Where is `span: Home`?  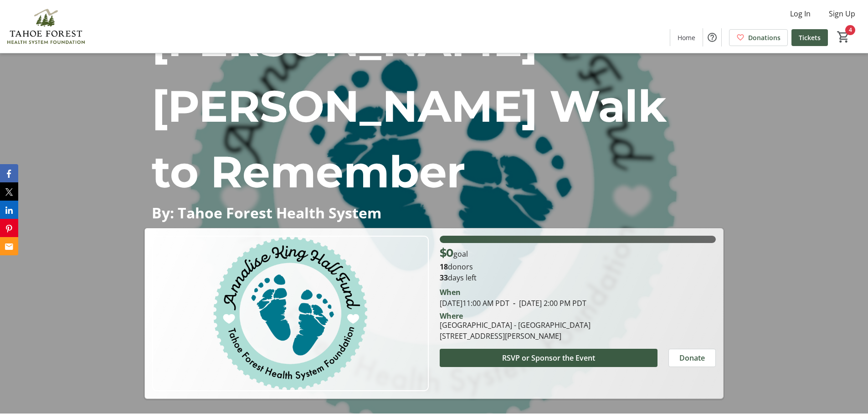 span: Home is located at coordinates (686, 37).